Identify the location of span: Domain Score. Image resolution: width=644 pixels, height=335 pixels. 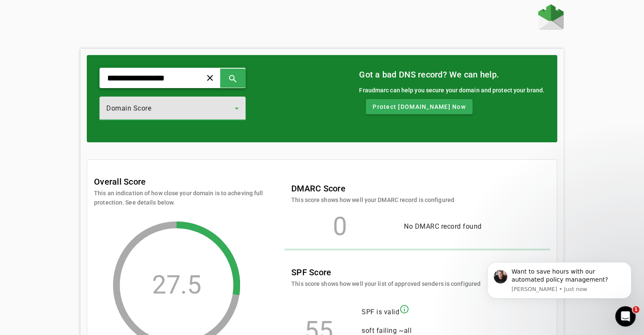
(129, 108).